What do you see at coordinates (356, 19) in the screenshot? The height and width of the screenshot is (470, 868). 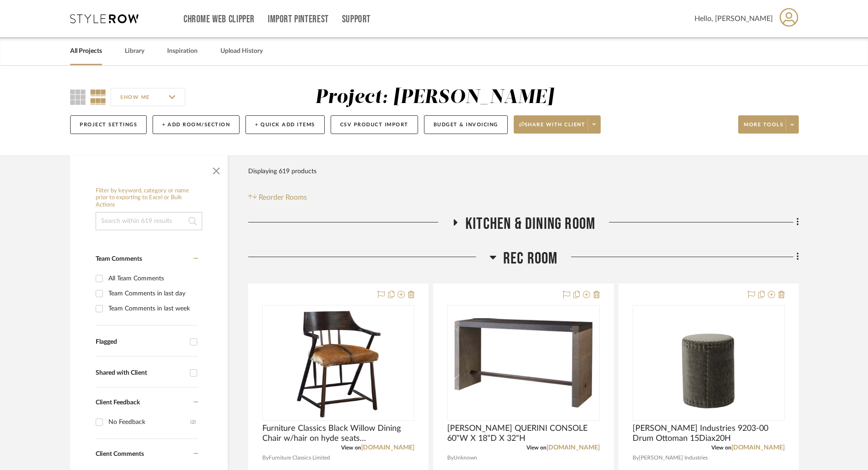 I see `a: Support` at bounding box center [356, 19].